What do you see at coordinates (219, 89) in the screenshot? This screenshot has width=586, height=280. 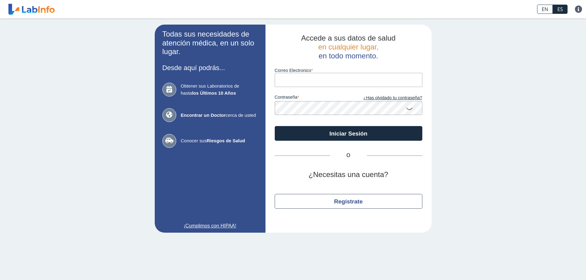 I see `span: Obtener sus Laboratorios de hasta` at bounding box center [219, 89].